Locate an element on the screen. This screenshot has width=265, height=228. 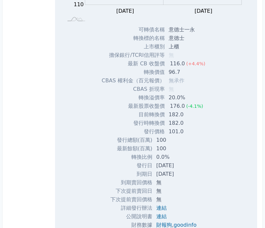
tspan: 110 is located at coordinates (79, 5).